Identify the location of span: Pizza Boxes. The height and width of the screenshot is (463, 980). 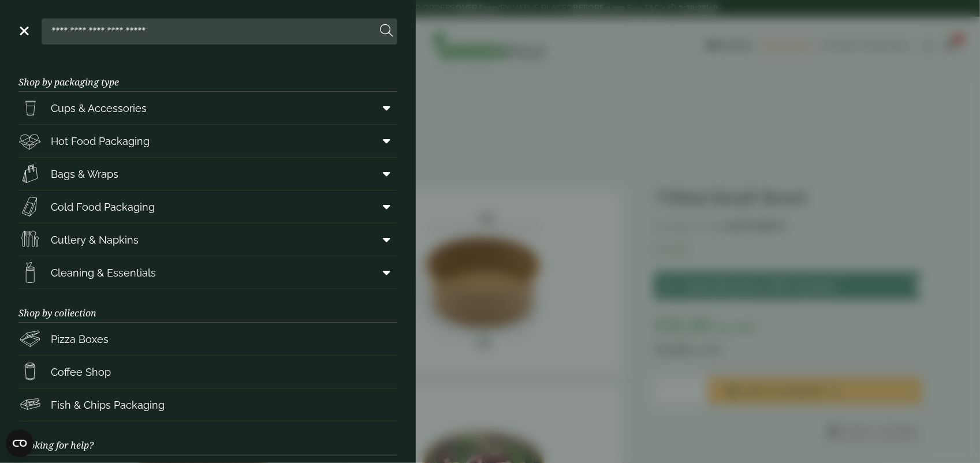
(80, 339).